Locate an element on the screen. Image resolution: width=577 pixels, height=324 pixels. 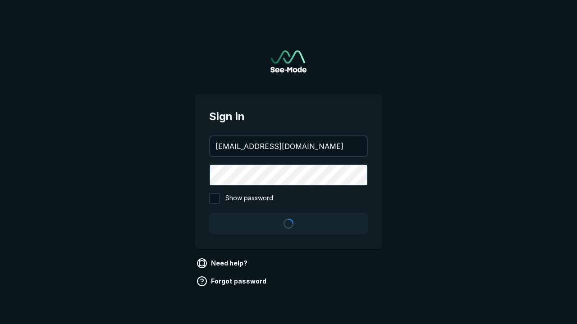
a: Need help? is located at coordinates (223, 264).